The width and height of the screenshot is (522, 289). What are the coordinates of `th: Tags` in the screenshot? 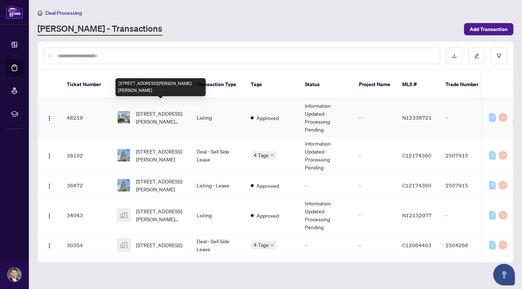 It's located at (272, 85).